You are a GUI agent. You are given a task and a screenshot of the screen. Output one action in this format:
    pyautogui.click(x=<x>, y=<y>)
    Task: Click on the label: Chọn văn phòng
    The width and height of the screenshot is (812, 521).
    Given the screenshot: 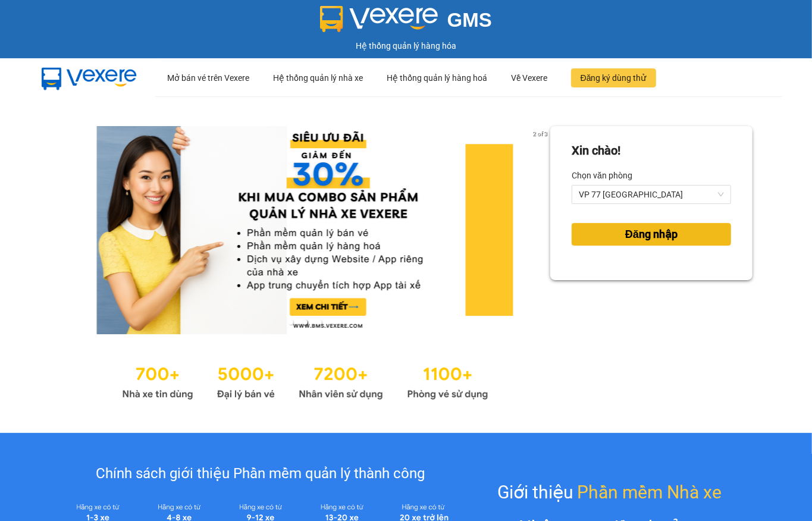 What is the action you would take?
    pyautogui.click(x=602, y=176)
    